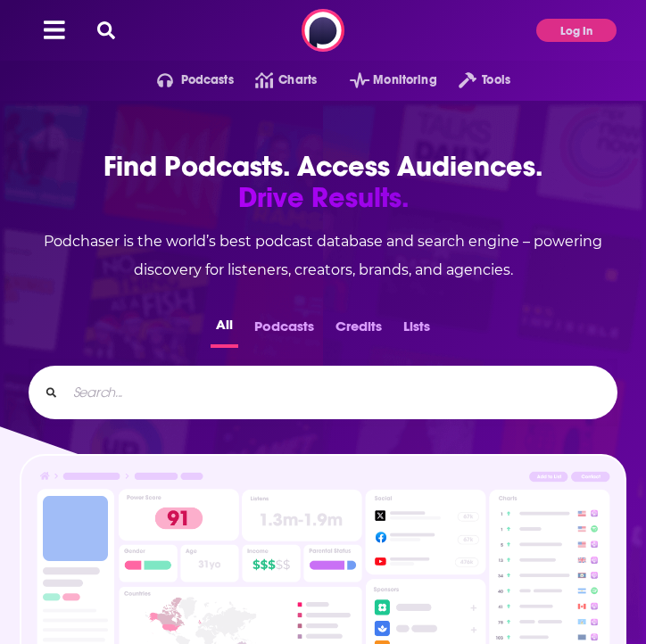 Image resolution: width=646 pixels, height=644 pixels. What do you see at coordinates (577, 30) in the screenshot?
I see `button: Log In` at bounding box center [577, 30].